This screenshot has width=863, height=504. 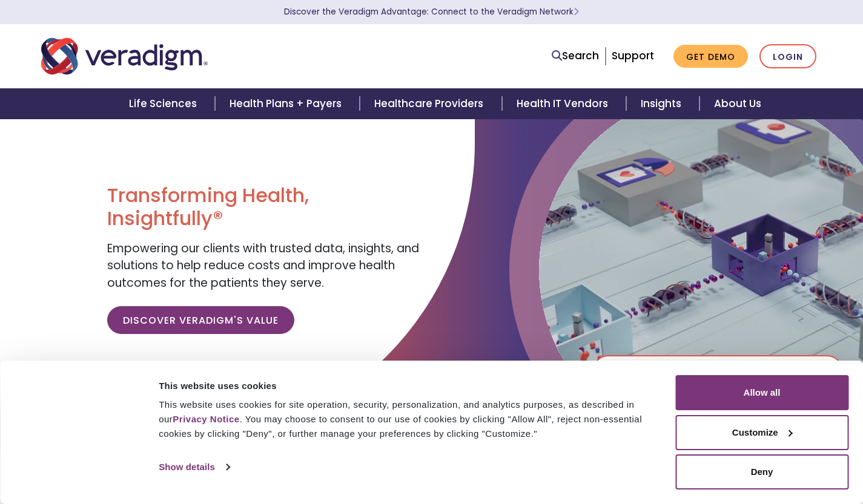 What do you see at coordinates (265, 207) in the screenshot?
I see `h1: Transforming Health, Insightfully®` at bounding box center [265, 207].